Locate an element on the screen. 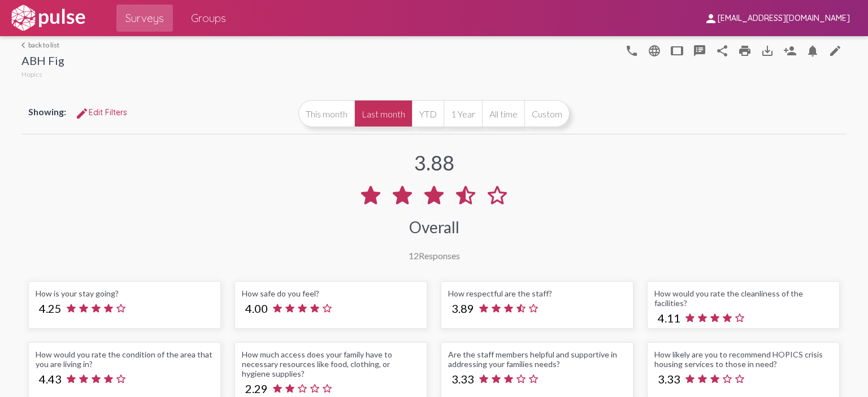  span: 4.43 is located at coordinates (50, 378).